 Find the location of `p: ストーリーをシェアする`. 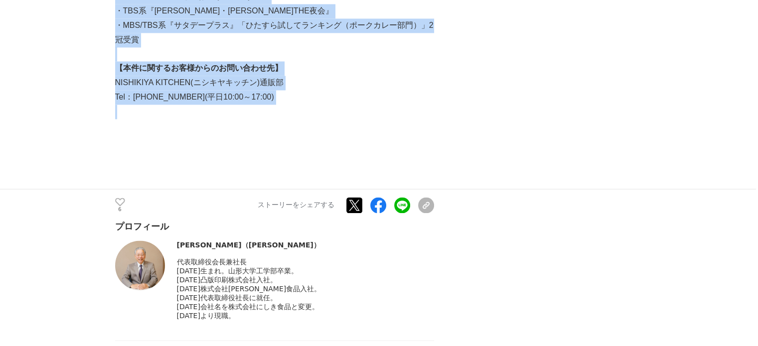

p: ストーリーをシェアする is located at coordinates (296, 205).